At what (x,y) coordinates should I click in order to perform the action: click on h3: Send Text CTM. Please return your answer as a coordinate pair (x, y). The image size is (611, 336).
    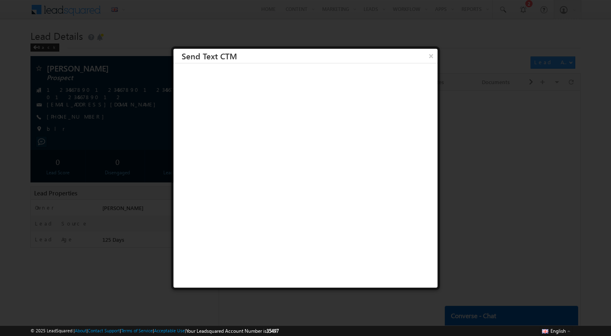
    Looking at the image, I should click on (310, 56).